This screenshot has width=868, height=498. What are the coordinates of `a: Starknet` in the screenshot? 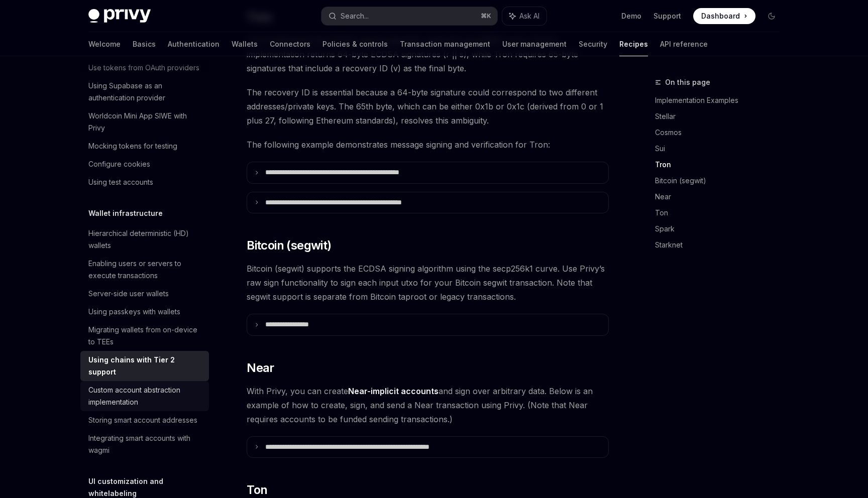 It's located at (721, 245).